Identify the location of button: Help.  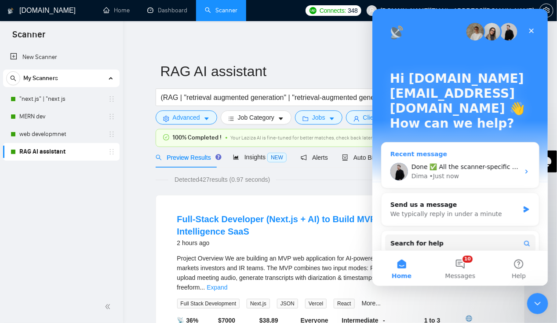
(146, 260).